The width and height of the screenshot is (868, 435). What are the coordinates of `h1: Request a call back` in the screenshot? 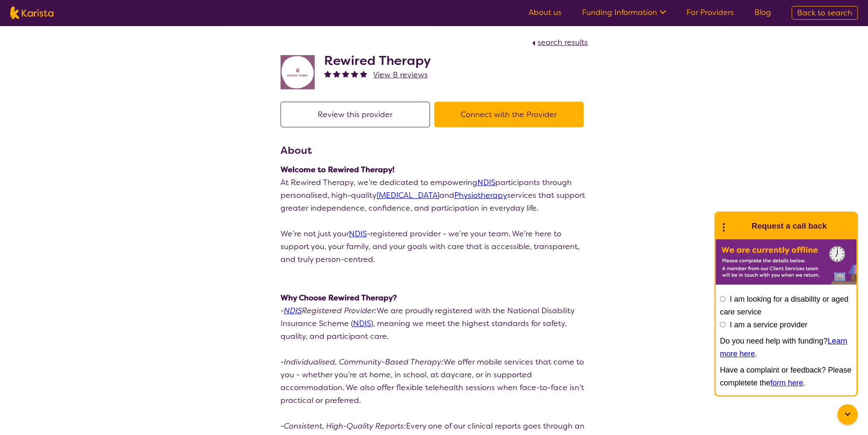 It's located at (789, 226).